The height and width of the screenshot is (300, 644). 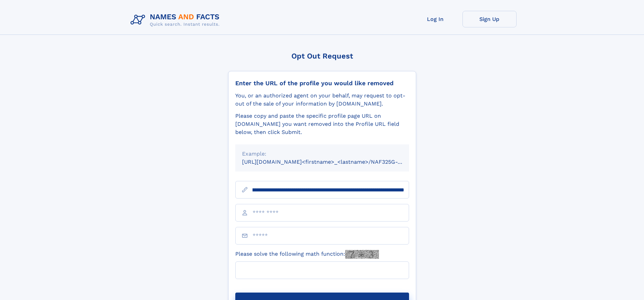 What do you see at coordinates (322, 83) in the screenshot?
I see `div: Enter the URL of the profile you would like removed` at bounding box center [322, 83].